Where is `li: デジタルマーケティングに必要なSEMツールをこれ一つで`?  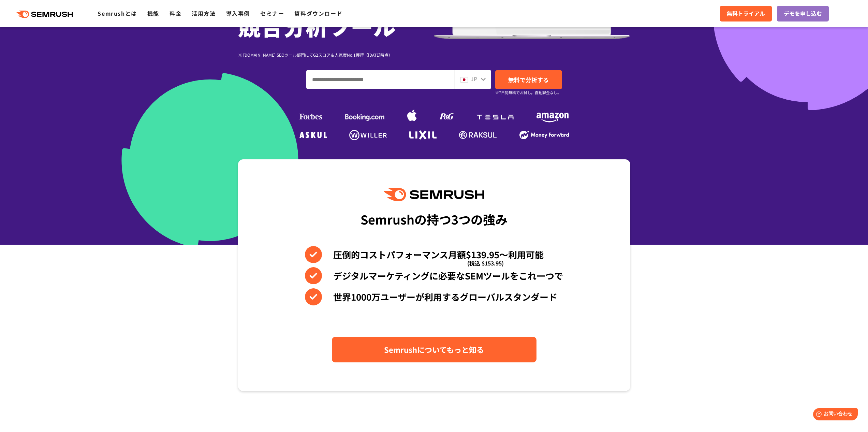
li: デジタルマーケティングに必要なSEMツールをこれ一つで is located at coordinates (434, 276).